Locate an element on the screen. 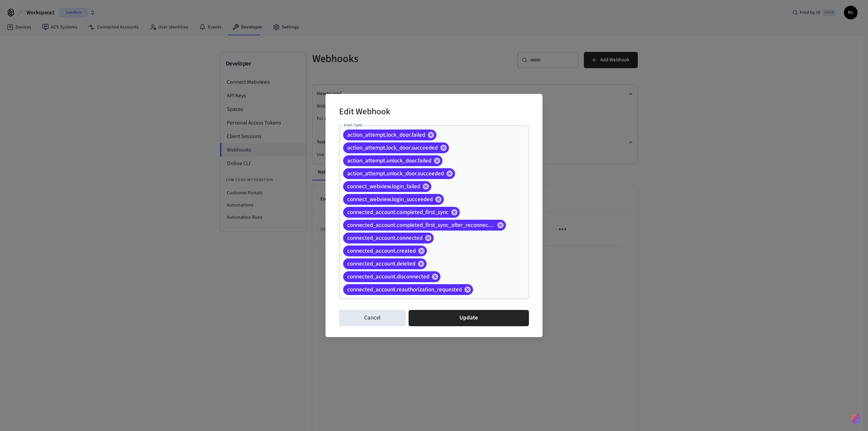 The height and width of the screenshot is (431, 868). h2: Edit Webhook is located at coordinates (364, 113).